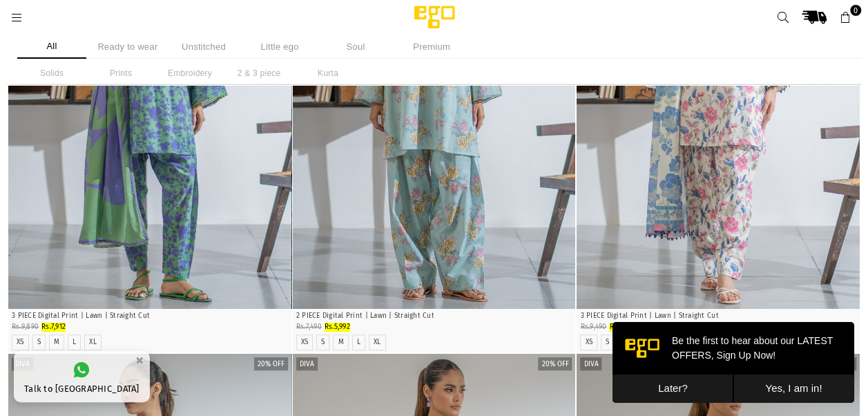 This screenshot has width=868, height=416. What do you see at coordinates (856, 10) in the screenshot?
I see `span: 0` at bounding box center [856, 10].